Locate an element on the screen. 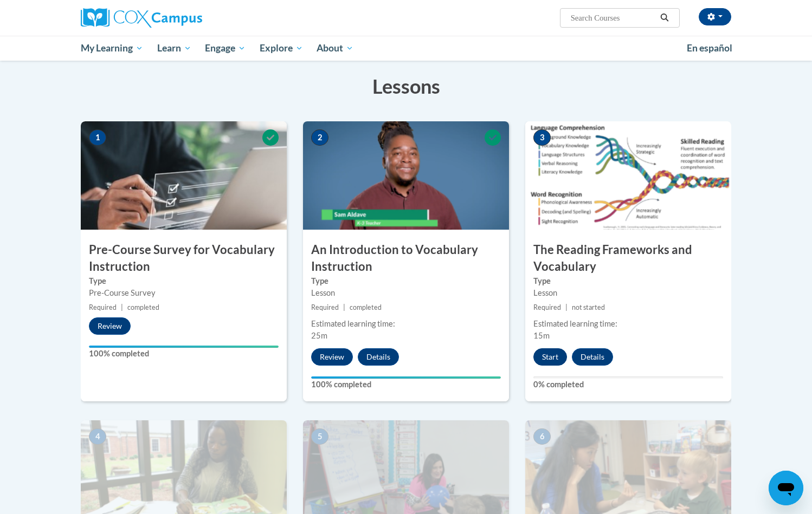  span: 1 is located at coordinates (98, 138).